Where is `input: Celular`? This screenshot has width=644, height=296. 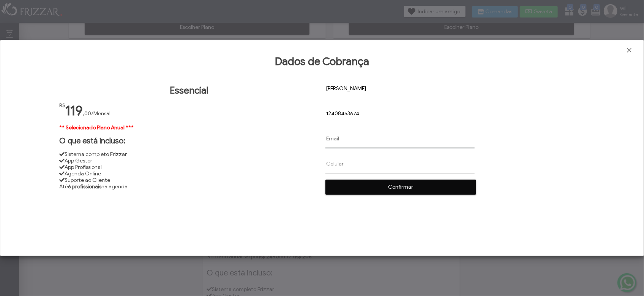 input: Celular is located at coordinates (400, 164).